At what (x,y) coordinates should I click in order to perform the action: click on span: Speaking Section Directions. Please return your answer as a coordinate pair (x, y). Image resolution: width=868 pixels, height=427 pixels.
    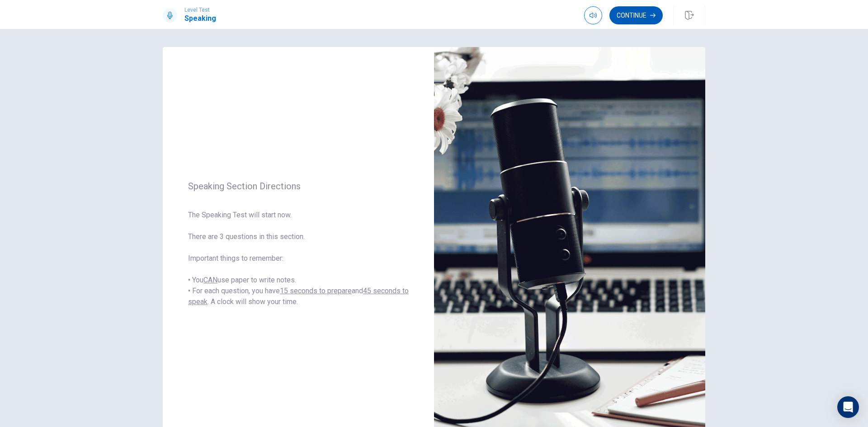
    Looking at the image, I should click on (299, 186).